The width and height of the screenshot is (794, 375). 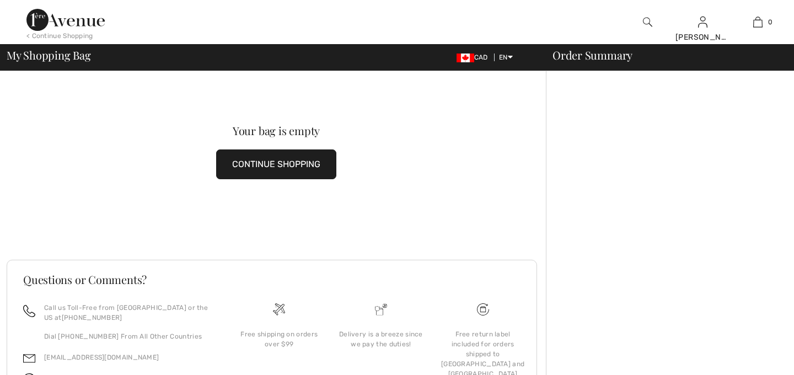 What do you see at coordinates (474, 57) in the screenshot?
I see `span: CAD` at bounding box center [474, 57].